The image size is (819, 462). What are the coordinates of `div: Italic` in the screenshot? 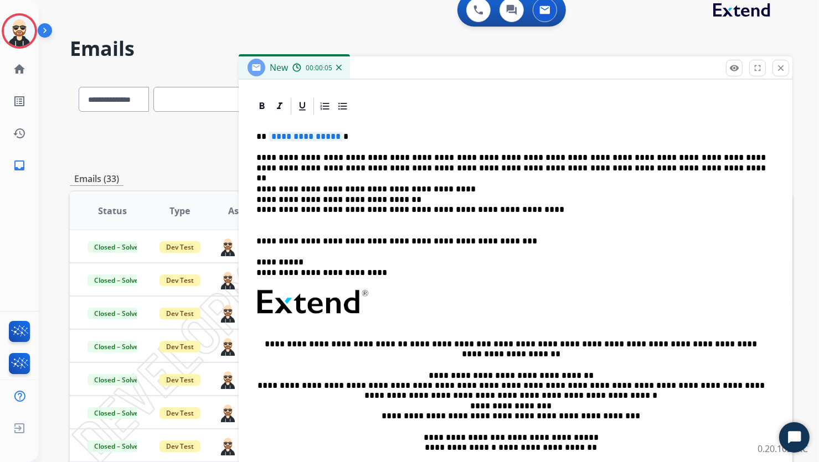 It's located at (280, 106).